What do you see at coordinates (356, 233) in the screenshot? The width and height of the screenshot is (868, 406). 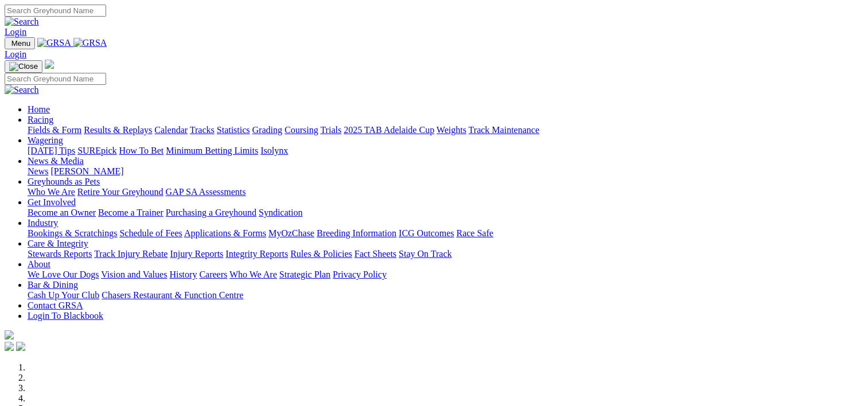 I see `a: Breeding Information` at bounding box center [356, 233].